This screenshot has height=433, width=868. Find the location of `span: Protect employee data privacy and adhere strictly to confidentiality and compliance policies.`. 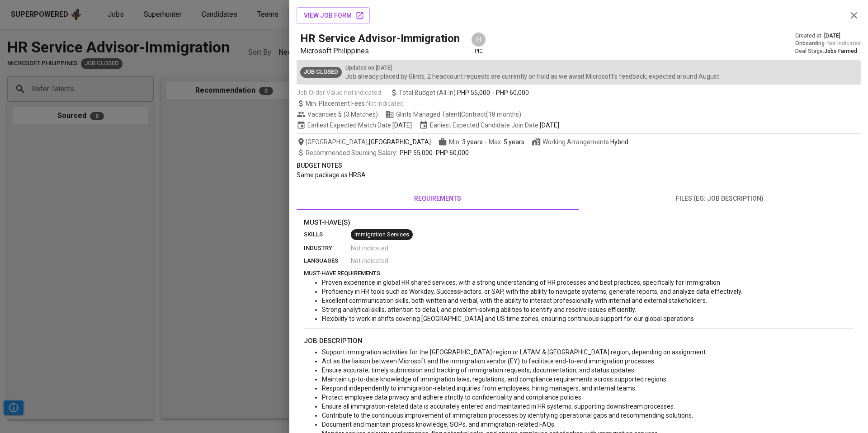

span: Protect employee data privacy and adhere strictly to confidentiality and compliance policies. is located at coordinates (452, 397).